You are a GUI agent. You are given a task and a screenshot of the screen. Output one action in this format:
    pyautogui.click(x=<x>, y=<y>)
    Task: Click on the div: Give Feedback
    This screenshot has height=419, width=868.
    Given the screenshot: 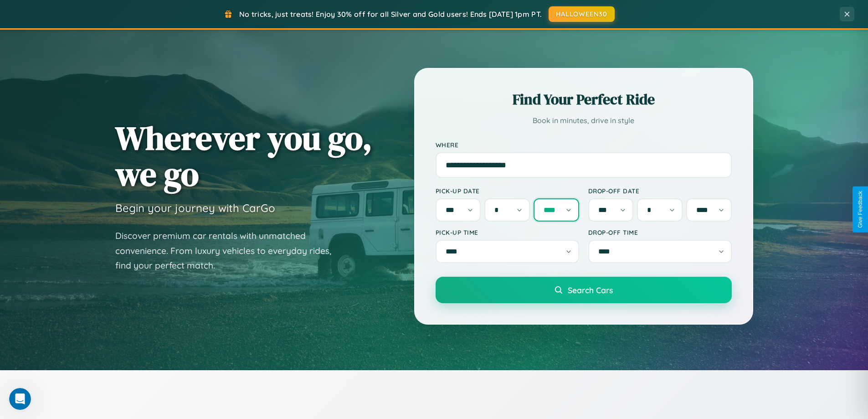 What is the action you would take?
    pyautogui.click(x=860, y=210)
    